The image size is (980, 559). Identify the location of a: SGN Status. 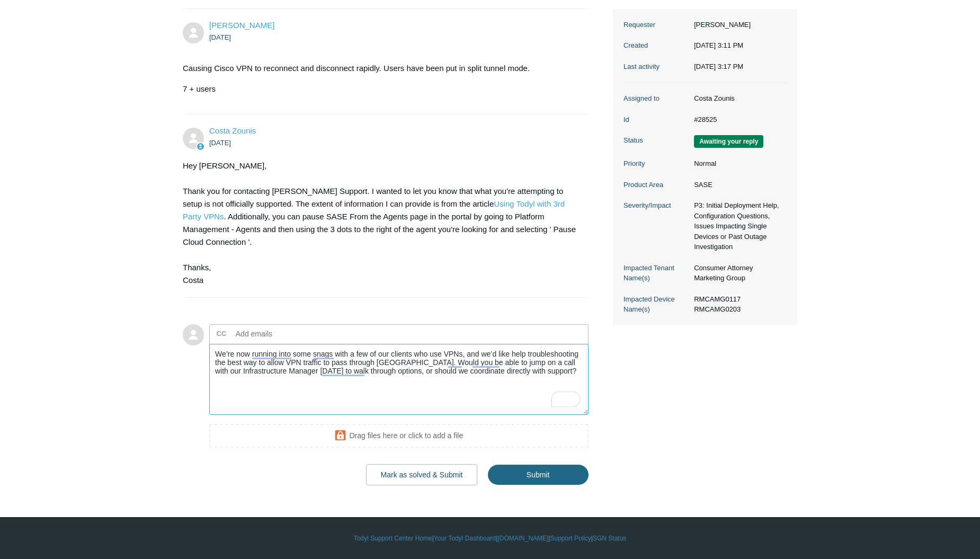
(609, 538).